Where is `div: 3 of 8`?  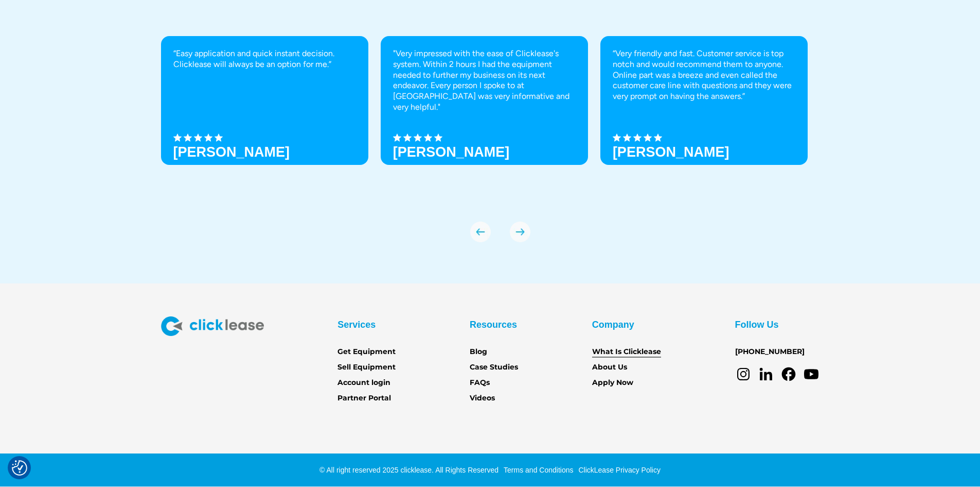
div: 3 of 8 is located at coordinates (704, 118).